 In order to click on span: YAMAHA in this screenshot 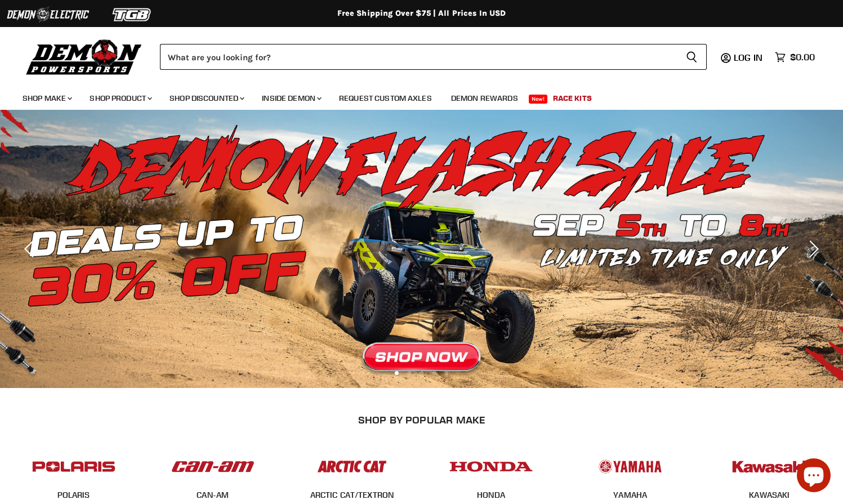, I will do `click(630, 495)`.